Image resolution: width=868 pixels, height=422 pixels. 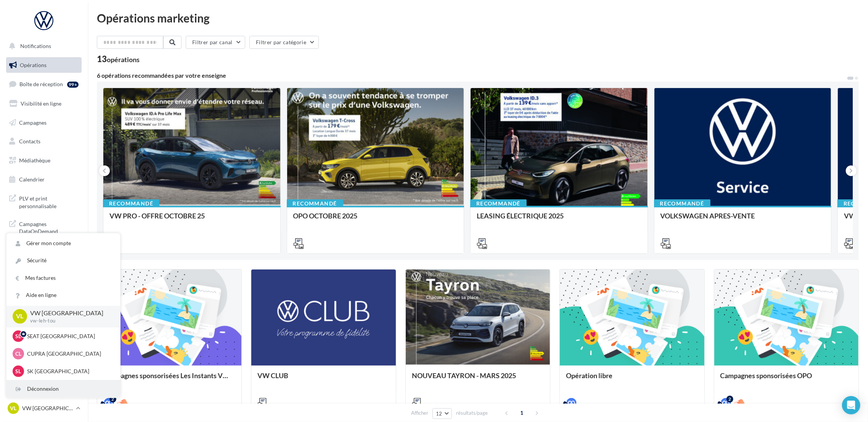 What do you see at coordinates (49, 227) in the screenshot?
I see `span: Campagnes DataOnDemand` at bounding box center [49, 227].